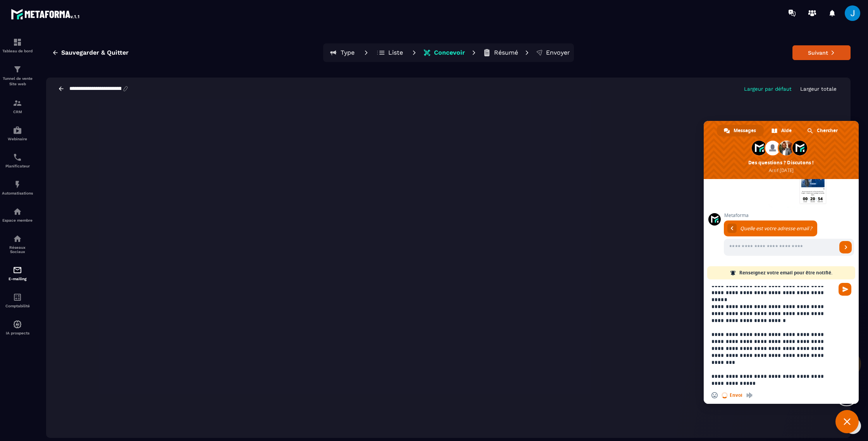 The width and height of the screenshot is (868, 441). Describe the element at coordinates (17, 305) in the screenshot. I see `p: Comptabilité` at that location.